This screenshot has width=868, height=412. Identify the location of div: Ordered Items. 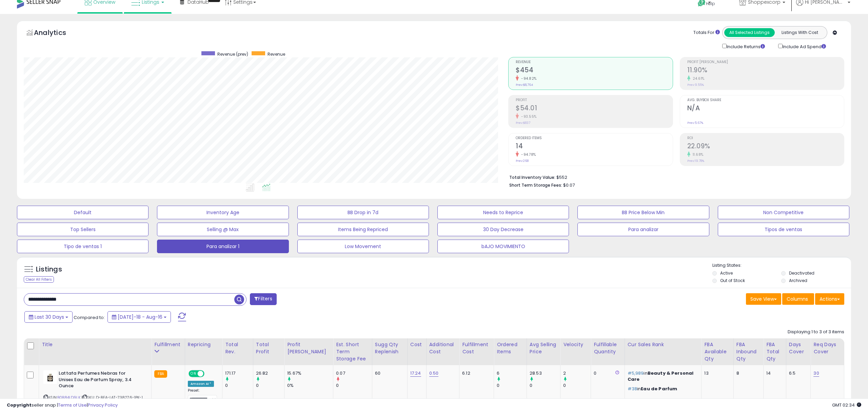
(510, 348).